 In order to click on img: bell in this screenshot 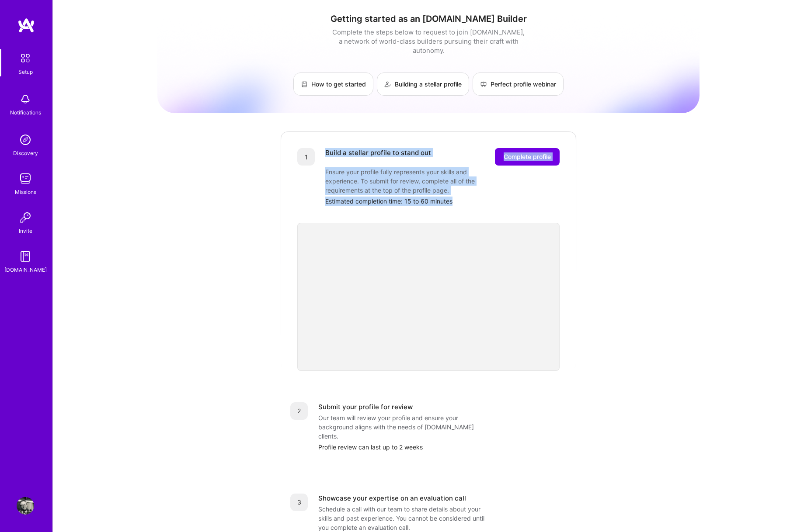, I will do `click(26, 99)`.